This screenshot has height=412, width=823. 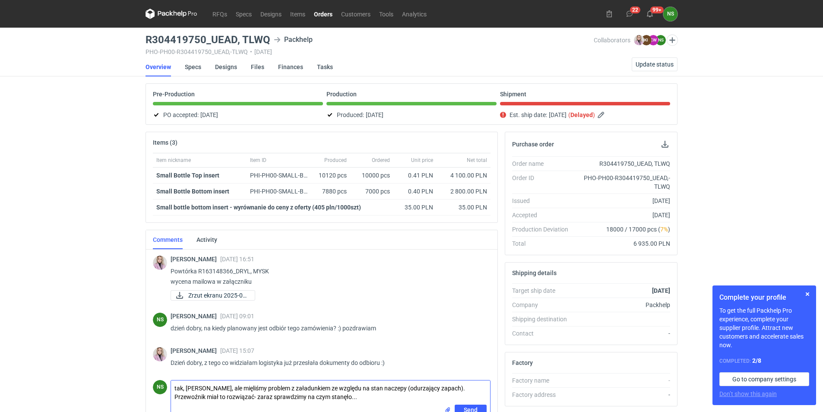 What do you see at coordinates (544, 333) in the screenshot?
I see `div: Contact` at bounding box center [544, 333].